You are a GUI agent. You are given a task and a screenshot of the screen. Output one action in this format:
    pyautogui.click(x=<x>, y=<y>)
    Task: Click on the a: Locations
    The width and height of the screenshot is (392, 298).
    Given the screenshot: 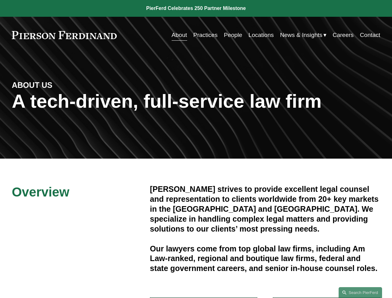 What is the action you would take?
    pyautogui.click(x=261, y=35)
    